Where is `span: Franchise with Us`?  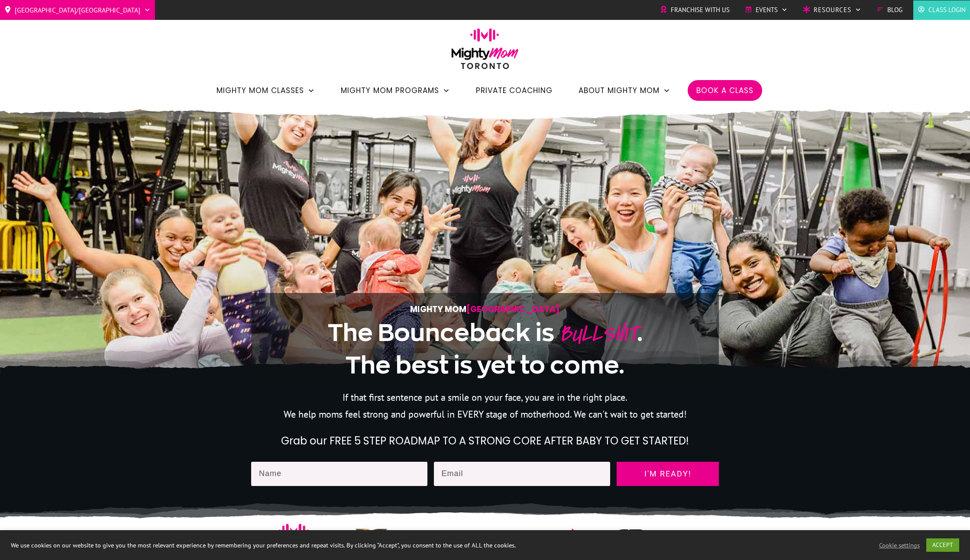 span: Franchise with Us is located at coordinates (701, 10).